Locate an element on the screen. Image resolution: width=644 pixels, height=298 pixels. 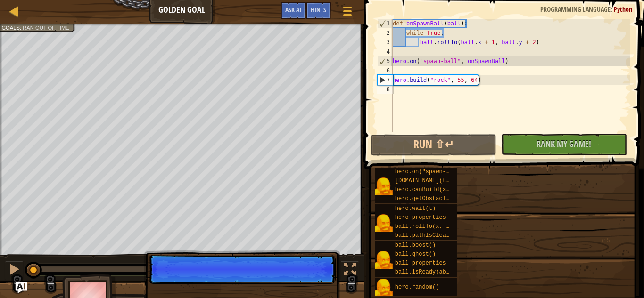
div: 8 is located at coordinates (384, 89).